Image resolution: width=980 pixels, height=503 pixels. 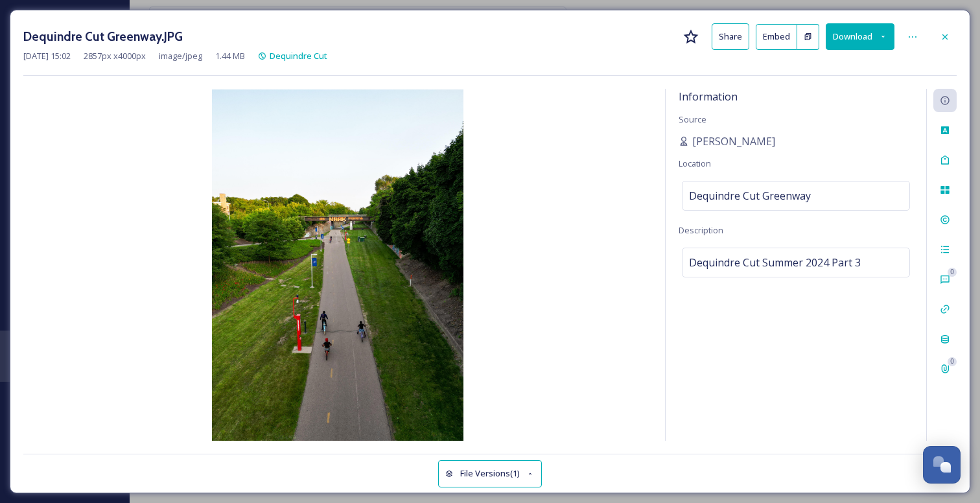 What do you see at coordinates (774, 263) in the screenshot?
I see `span: Dequindre Cut Summer 2024 Part 3` at bounding box center [774, 263].